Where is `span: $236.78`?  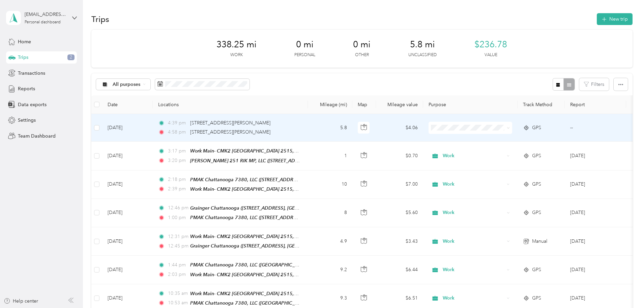
span: $236.78 is located at coordinates (491, 45).